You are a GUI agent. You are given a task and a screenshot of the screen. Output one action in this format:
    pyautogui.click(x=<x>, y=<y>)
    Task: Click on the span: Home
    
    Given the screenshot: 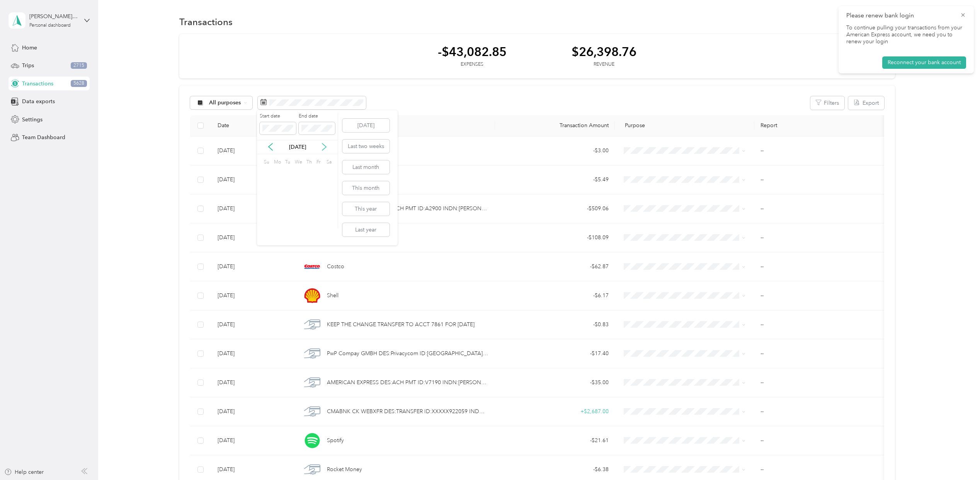 What is the action you would take?
    pyautogui.click(x=29, y=47)
    